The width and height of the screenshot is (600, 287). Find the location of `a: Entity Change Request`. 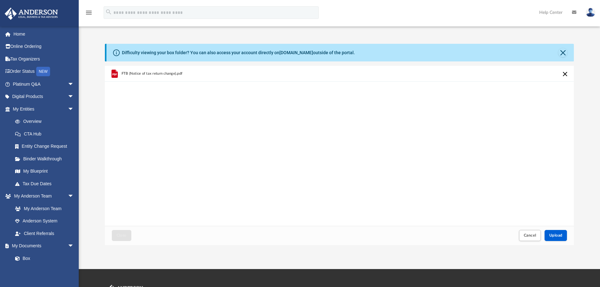

a: Entity Change Request is located at coordinates (46, 146).